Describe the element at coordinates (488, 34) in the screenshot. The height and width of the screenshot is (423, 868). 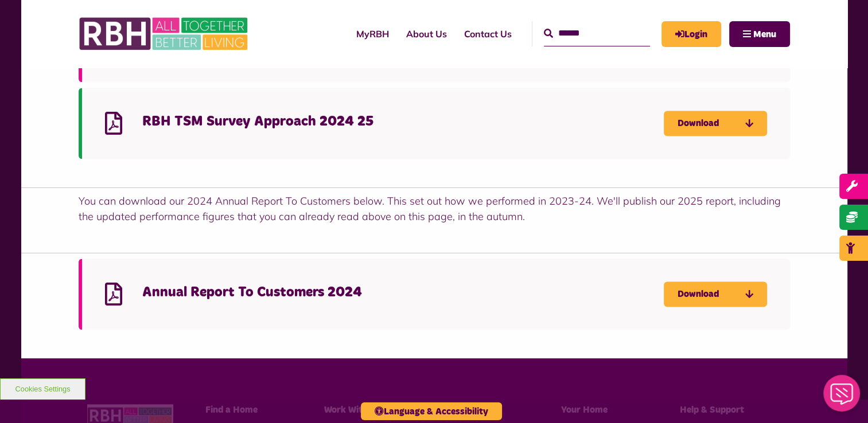
I see `a: Contact Us` at that location.